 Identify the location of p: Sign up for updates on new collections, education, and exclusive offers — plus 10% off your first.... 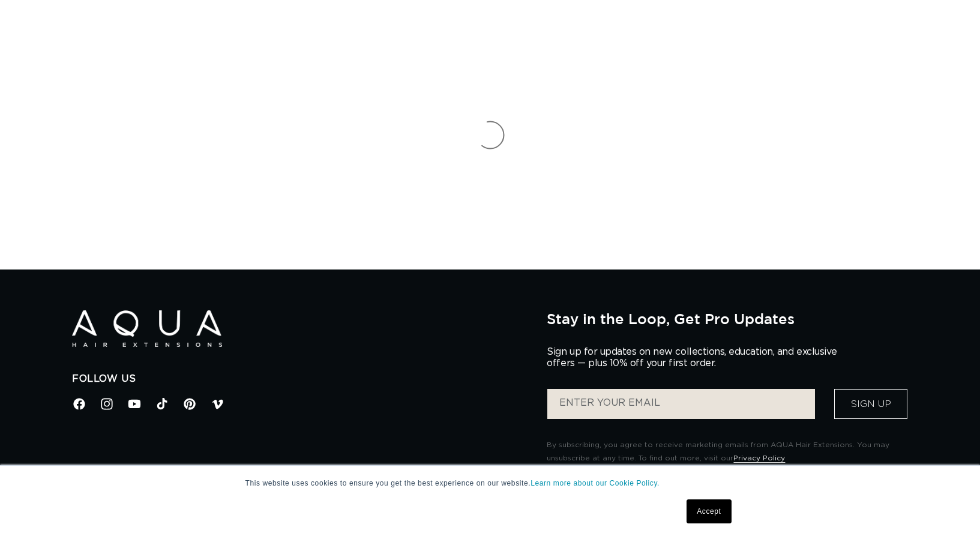
(696, 358).